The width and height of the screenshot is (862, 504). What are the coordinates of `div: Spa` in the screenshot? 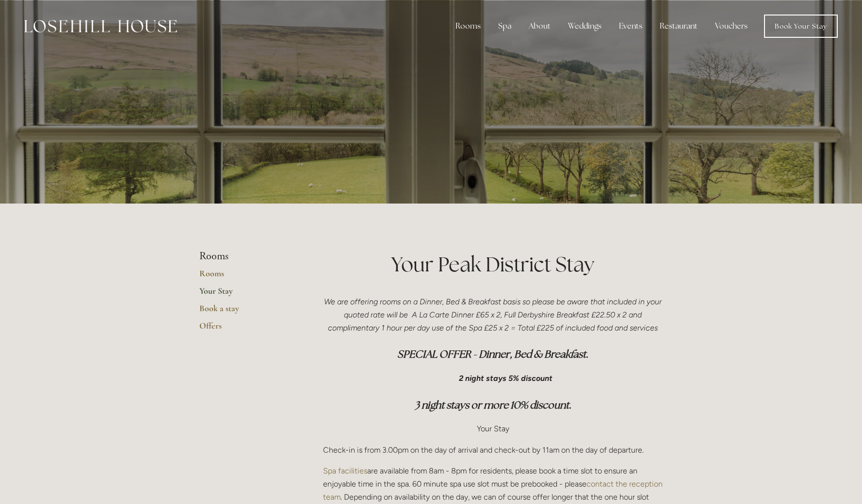 It's located at (504, 26).